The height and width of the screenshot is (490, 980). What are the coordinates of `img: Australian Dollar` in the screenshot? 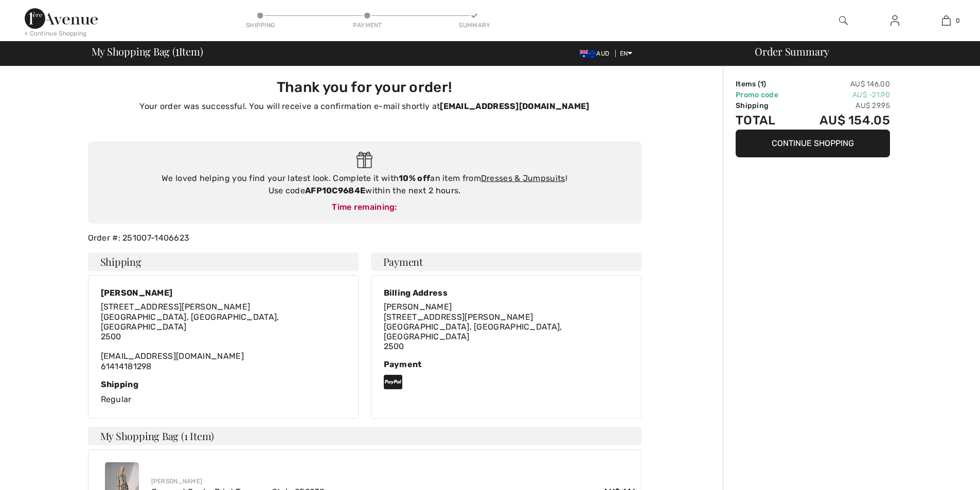 It's located at (588, 54).